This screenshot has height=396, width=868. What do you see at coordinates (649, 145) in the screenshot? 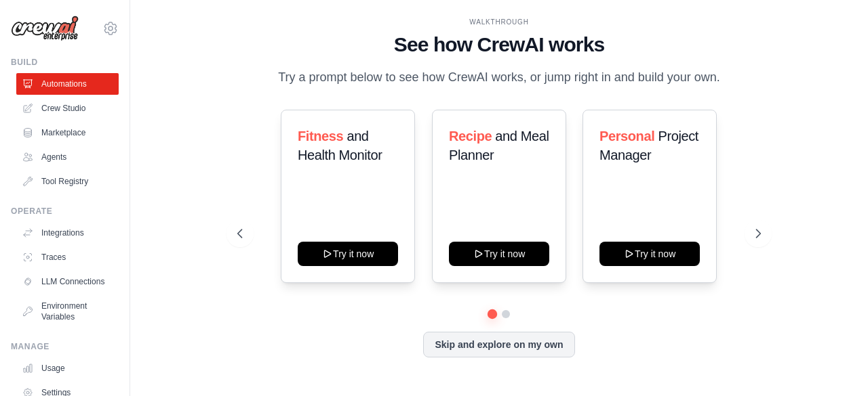
I see `span: Project Manager` at bounding box center [649, 145].